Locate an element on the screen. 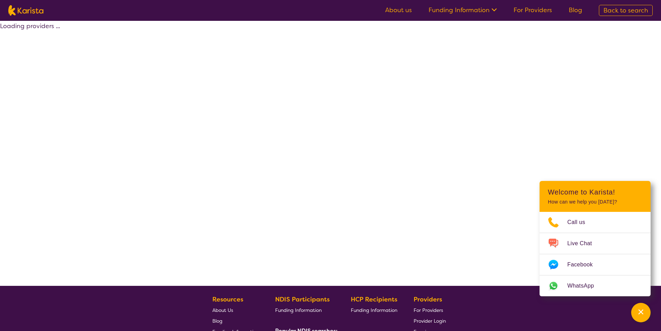 The width and height of the screenshot is (661, 331). span: Back to search is located at coordinates (625, 10).